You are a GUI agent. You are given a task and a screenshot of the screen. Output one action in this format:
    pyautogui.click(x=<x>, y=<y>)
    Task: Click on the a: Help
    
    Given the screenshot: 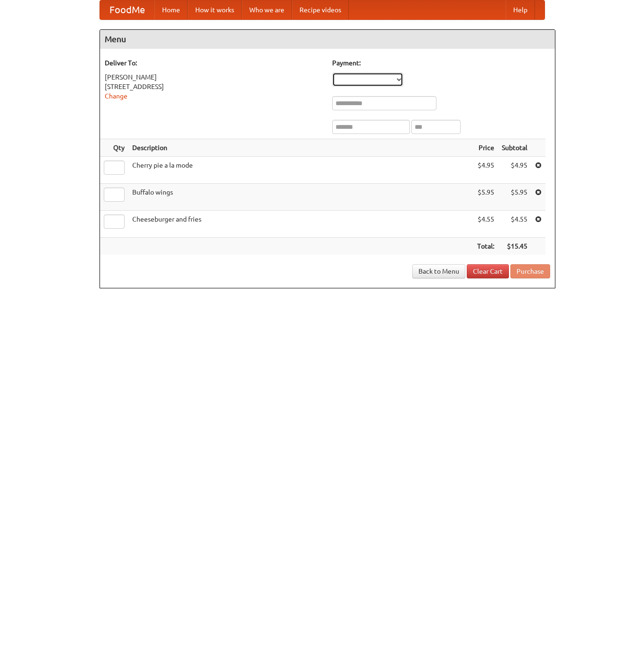 What is the action you would take?
    pyautogui.click(x=520, y=10)
    